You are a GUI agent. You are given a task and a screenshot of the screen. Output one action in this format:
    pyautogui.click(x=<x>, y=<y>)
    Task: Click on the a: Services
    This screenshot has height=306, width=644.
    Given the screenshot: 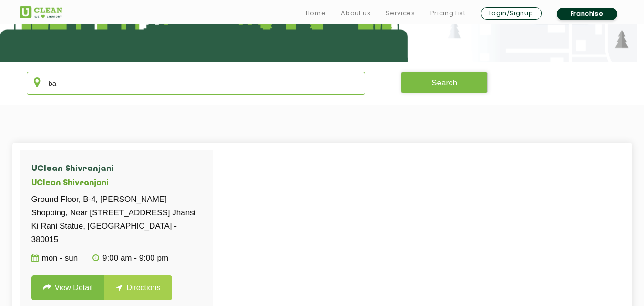 What is the action you would take?
    pyautogui.click(x=400, y=14)
    